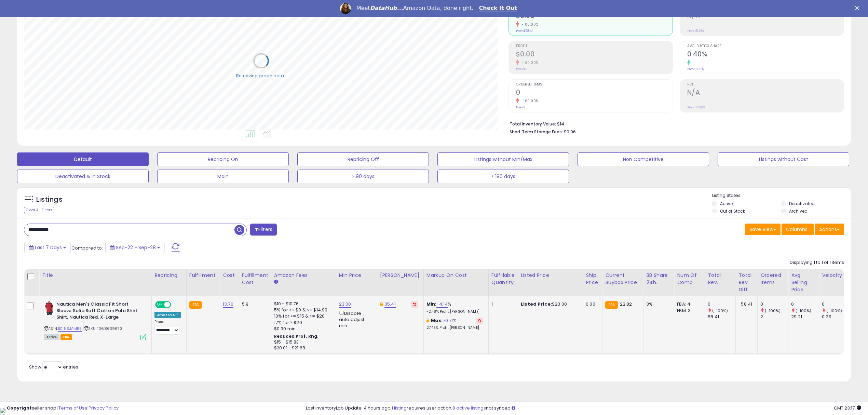 Image resolution: width=868 pixels, height=415 pixels. Describe the element at coordinates (774, 317) in the screenshot. I see `div: 2` at that location.